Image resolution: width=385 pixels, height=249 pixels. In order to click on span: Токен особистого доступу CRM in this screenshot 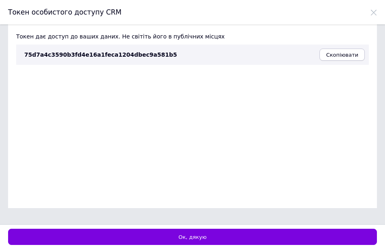, I will do `click(65, 12)`.